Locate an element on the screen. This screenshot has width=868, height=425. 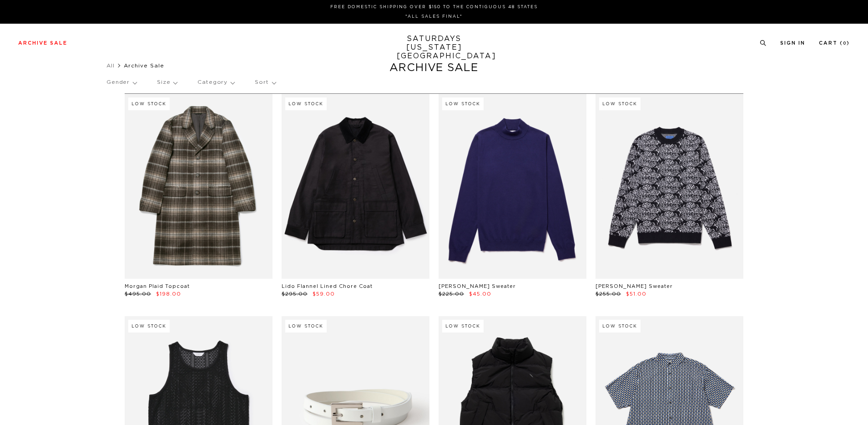
small: 0 is located at coordinates (845, 43).